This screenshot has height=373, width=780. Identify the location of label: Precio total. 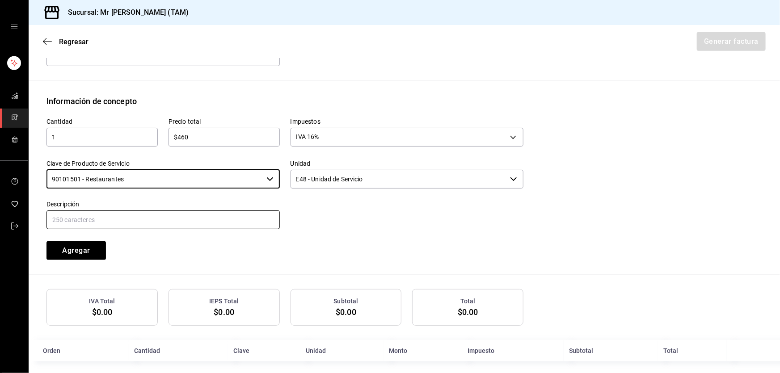
(224, 122).